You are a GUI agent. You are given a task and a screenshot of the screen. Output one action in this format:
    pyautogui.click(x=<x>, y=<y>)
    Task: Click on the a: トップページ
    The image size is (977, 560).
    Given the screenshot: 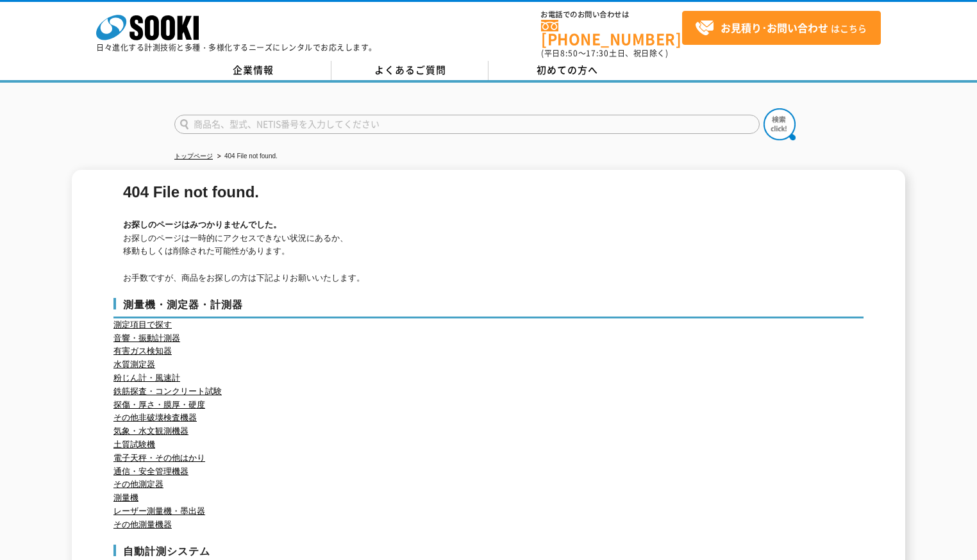 What is the action you would take?
    pyautogui.click(x=193, y=156)
    